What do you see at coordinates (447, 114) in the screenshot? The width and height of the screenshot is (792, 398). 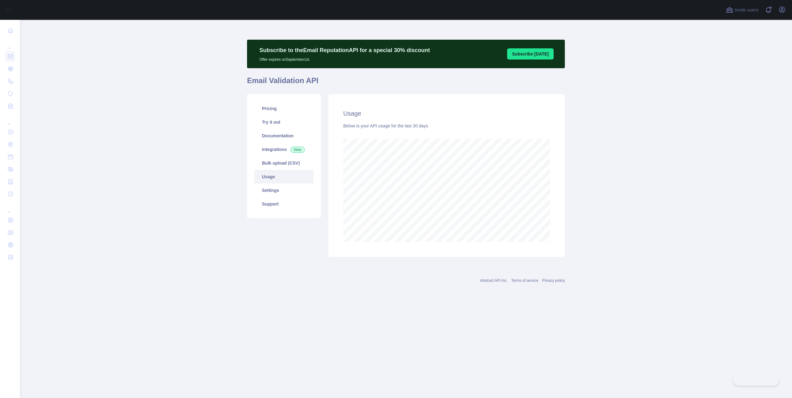 I see `h2: Usage` at bounding box center [447, 114].